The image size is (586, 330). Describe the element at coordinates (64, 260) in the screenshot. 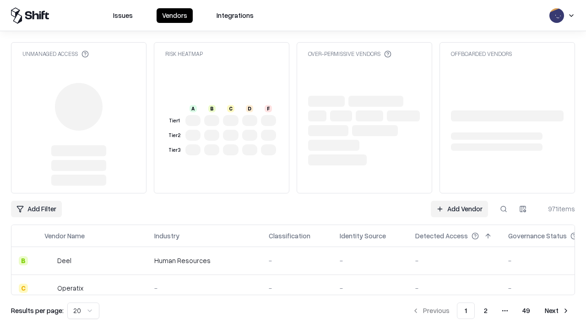

I see `div: Deel` at that location.